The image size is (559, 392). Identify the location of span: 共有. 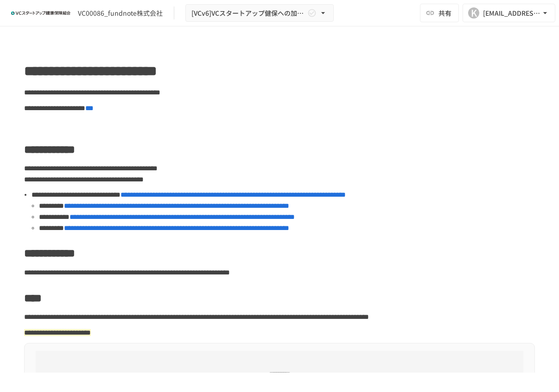
(445, 13).